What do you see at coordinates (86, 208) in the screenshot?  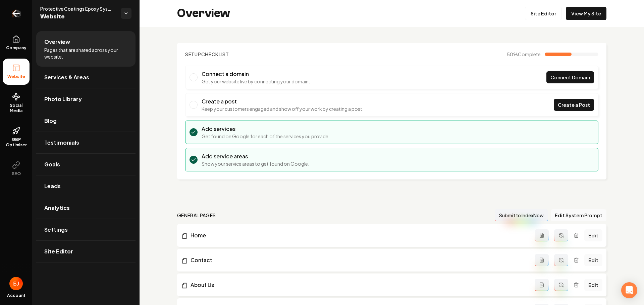 I see `a: Analytics` at bounding box center [86, 208].